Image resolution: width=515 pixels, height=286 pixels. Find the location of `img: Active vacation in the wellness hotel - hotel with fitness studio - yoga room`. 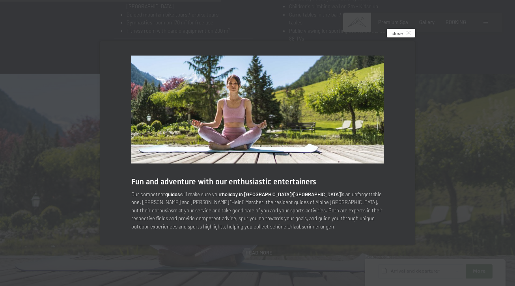

img: Active vacation in the wellness hotel - hotel with fitness studio - yoga room is located at coordinates (257, 110).